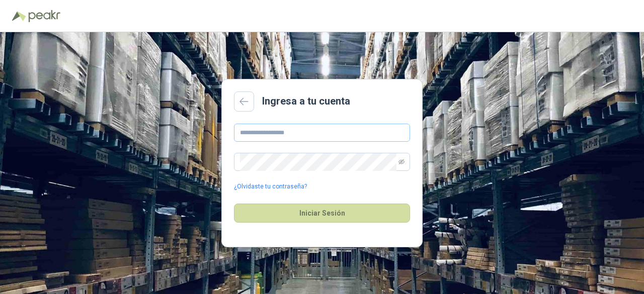 The image size is (644, 294). Describe the element at coordinates (44, 16) in the screenshot. I see `img: Peakr` at that location.